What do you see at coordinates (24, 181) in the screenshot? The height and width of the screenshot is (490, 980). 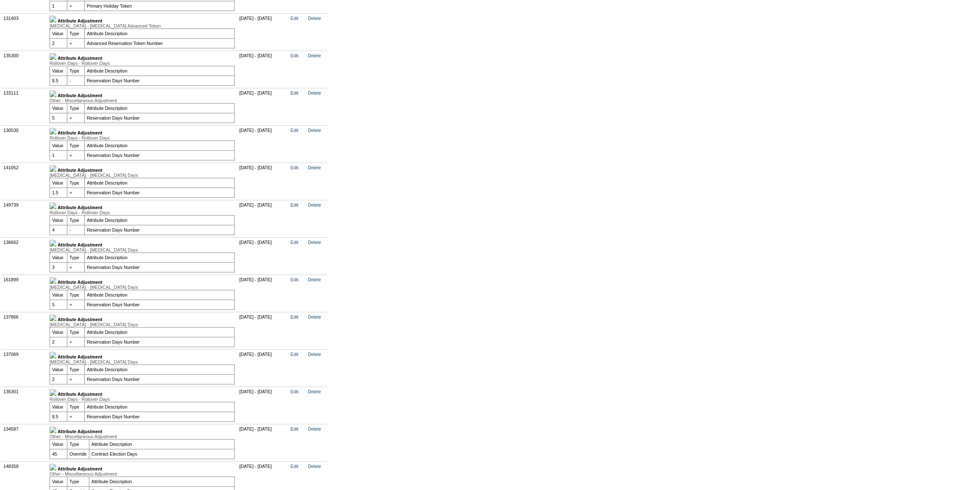 I see `td: 141052` at bounding box center [24, 181].